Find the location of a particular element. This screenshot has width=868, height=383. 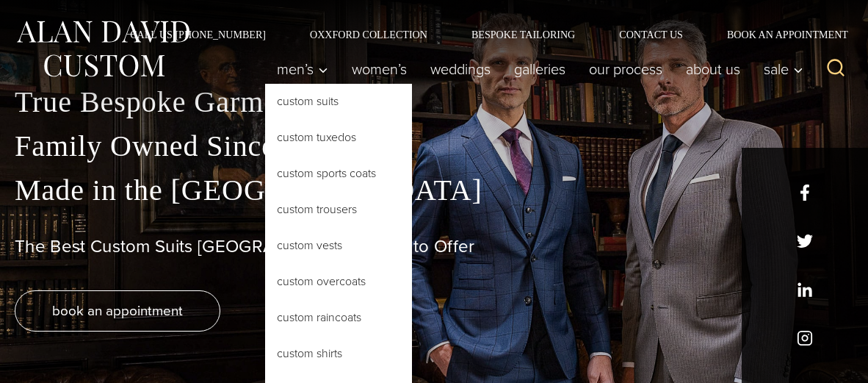

a: Galleries is located at coordinates (540, 69).